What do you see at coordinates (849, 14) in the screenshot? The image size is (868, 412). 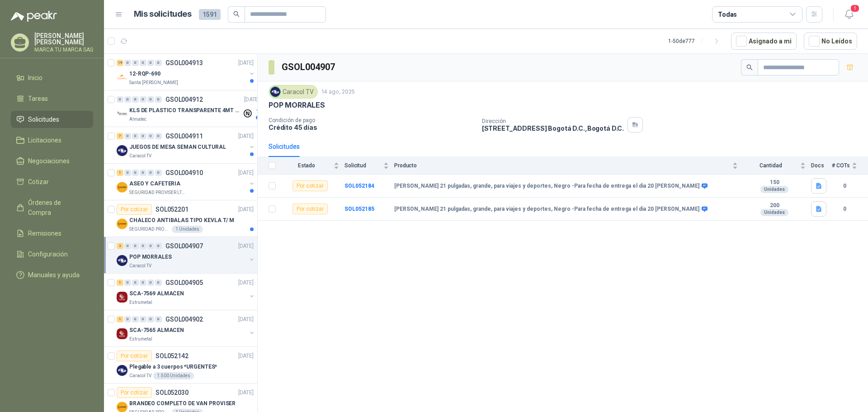 I see `button: 1` at bounding box center [849, 14].